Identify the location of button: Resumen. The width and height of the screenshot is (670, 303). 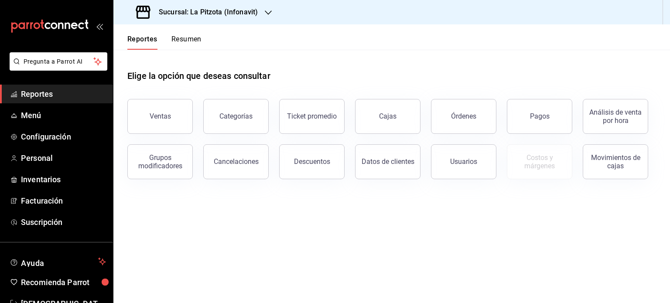
(186, 42).